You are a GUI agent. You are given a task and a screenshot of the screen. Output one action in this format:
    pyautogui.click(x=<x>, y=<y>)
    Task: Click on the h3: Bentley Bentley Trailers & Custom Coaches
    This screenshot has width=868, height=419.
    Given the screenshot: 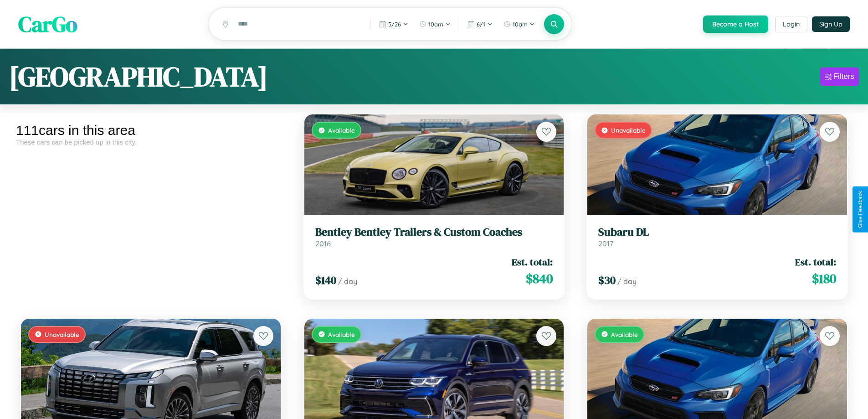 What is the action you would take?
    pyautogui.click(x=434, y=232)
    